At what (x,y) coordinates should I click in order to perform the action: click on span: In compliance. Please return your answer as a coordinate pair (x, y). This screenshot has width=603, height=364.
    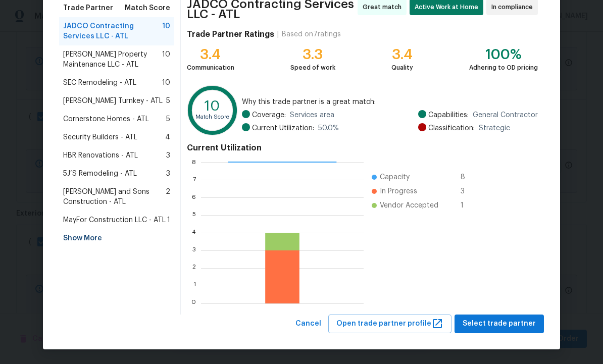
    Looking at the image, I should click on (514, 7).